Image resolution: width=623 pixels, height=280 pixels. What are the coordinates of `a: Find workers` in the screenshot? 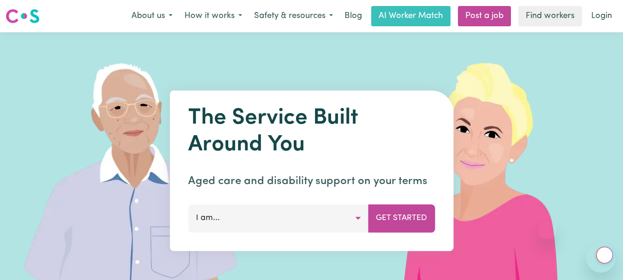 It's located at (550, 16).